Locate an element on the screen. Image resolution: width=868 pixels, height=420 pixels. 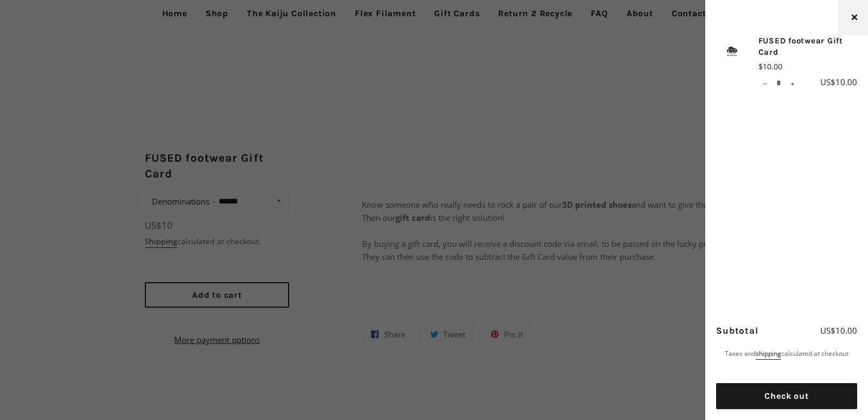
div: US$10.00 is located at coordinates (827, 82).